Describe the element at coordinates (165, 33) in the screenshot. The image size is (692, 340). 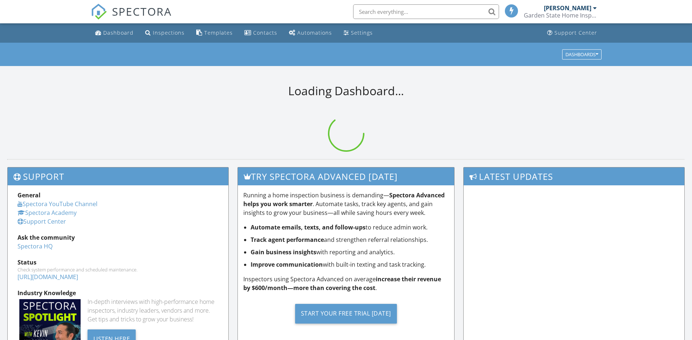
I see `a: Inspections` at that location.